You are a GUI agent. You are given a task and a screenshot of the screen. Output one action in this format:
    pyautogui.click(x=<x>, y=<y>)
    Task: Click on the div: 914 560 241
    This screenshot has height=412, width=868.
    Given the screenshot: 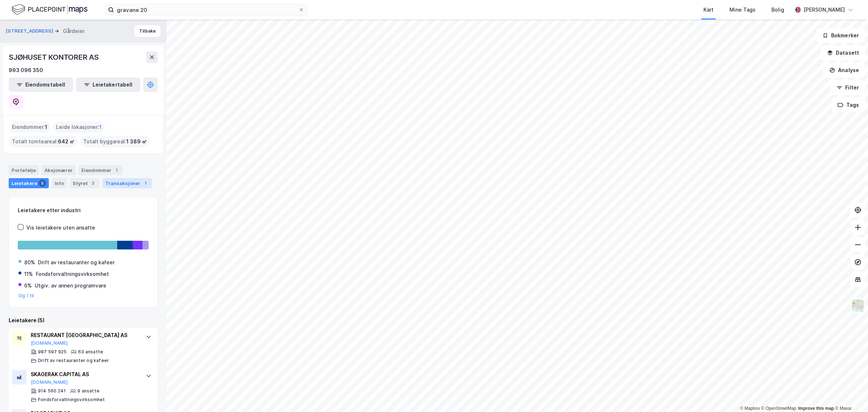 What is the action you would take?
    pyautogui.click(x=52, y=391)
    